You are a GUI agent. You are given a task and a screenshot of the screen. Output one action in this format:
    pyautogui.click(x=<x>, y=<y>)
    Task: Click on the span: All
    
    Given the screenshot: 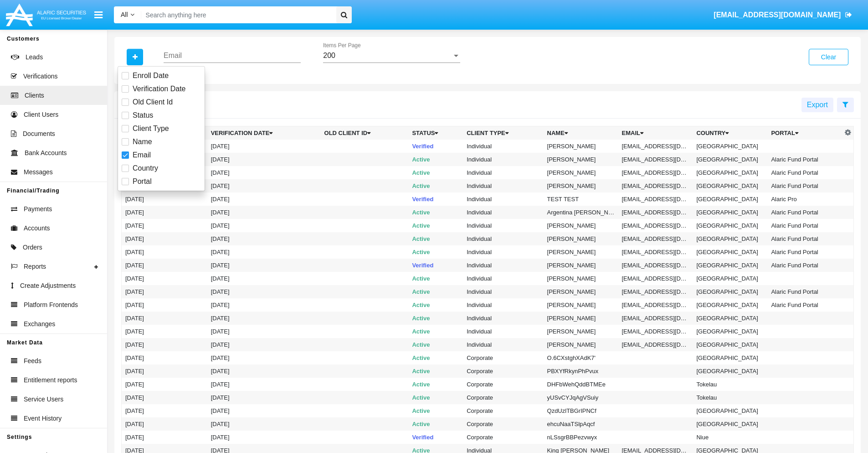 What is the action you would take?
    pyautogui.click(x=125, y=15)
    